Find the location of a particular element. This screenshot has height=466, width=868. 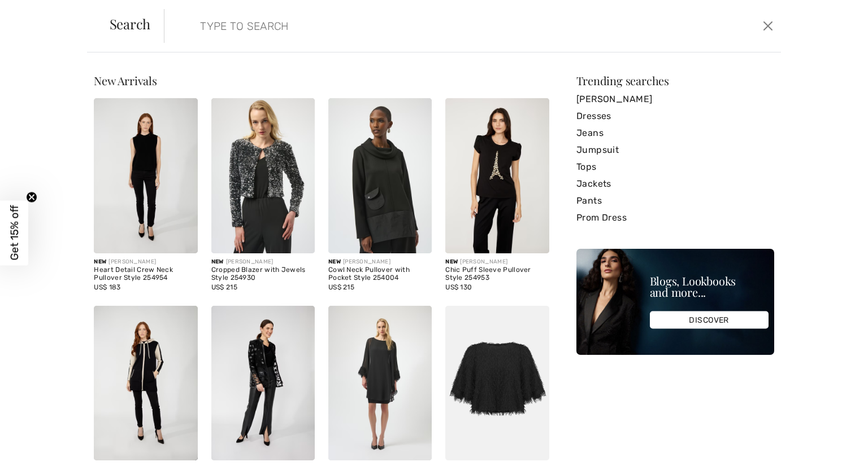

a: Jumpsuit is located at coordinates (675, 150).